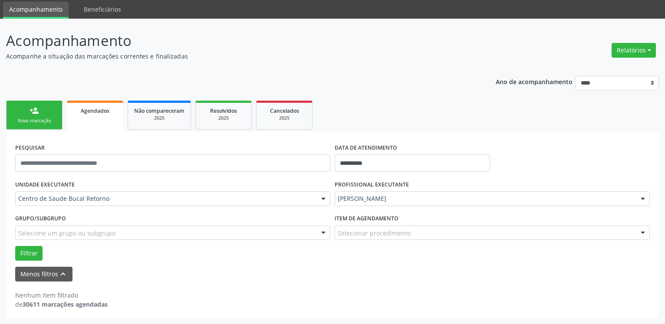 This screenshot has width=665, height=324. Describe the element at coordinates (234, 41) in the screenshot. I see `p: Acompanhamento` at that location.